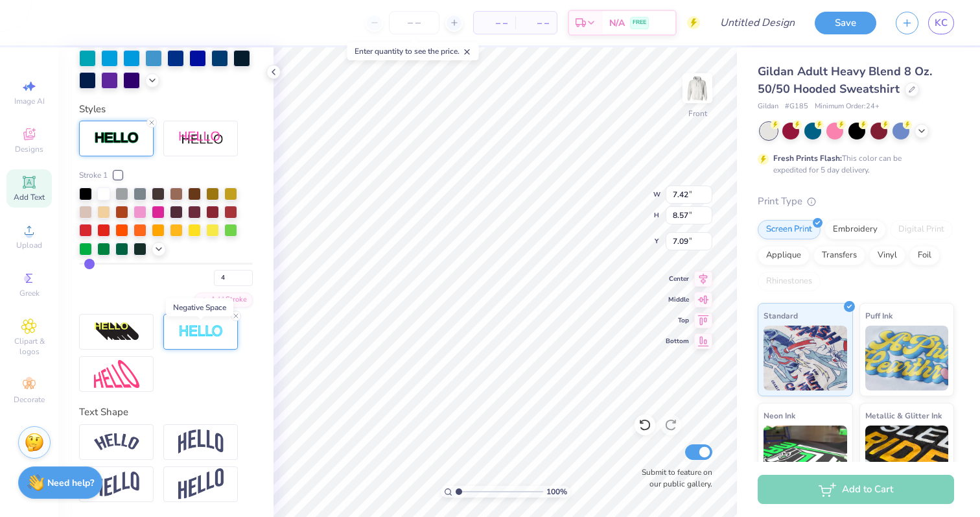  I want to click on div: Styles, so click(166, 109).